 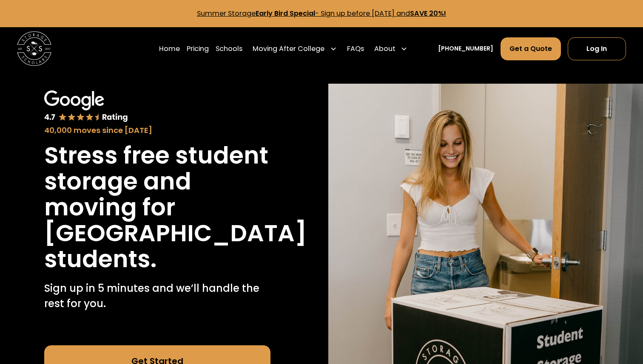 What do you see at coordinates (157, 181) in the screenshot?
I see `h1: Stress free student storage and moving for` at bounding box center [157, 181].